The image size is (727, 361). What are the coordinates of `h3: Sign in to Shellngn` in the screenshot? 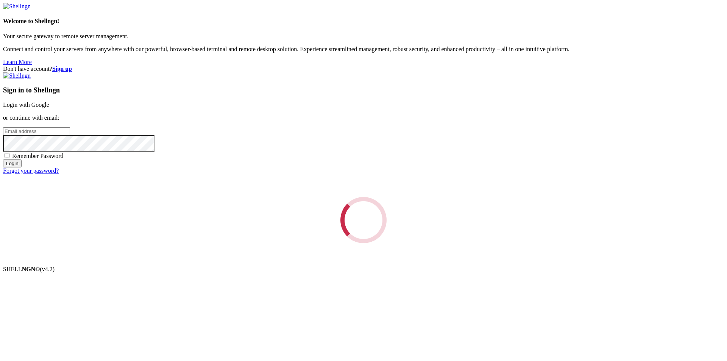 It's located at (363, 90).